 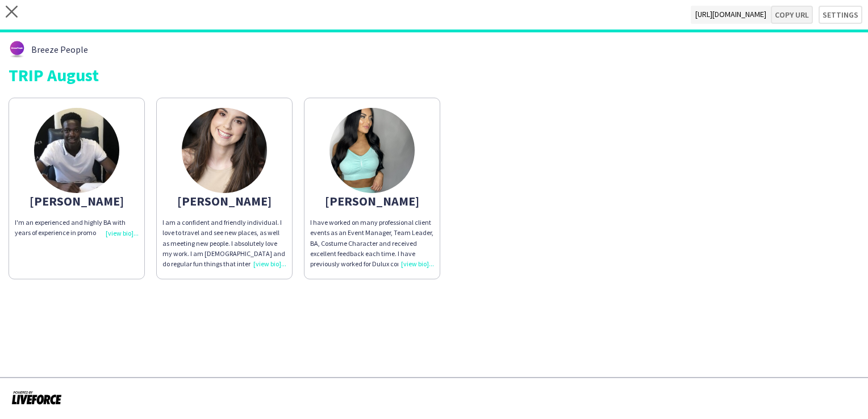 I want to click on div: I am a confident and friendly individual. I love to travel and see new places, as well as meeting..., so click(x=225, y=243).